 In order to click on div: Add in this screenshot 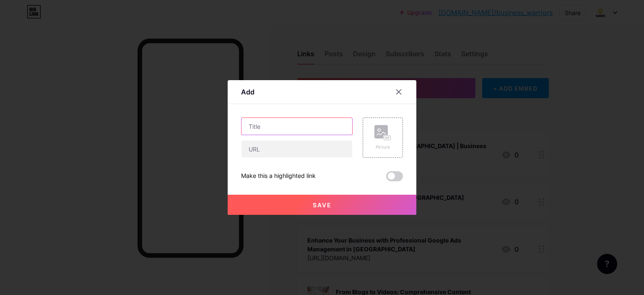, I will do `click(248, 92)`.